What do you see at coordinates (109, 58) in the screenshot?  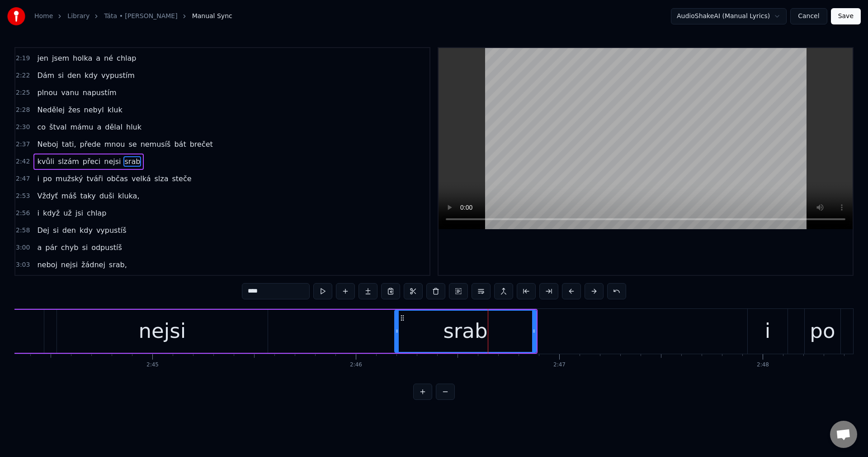 I see `span: né` at bounding box center [109, 58].